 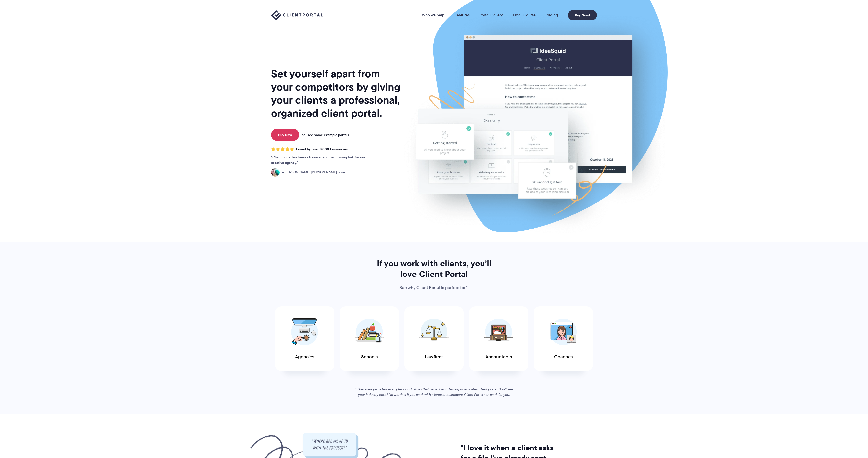 What do you see at coordinates (303, 135) in the screenshot?
I see `span: or` at bounding box center [303, 135].